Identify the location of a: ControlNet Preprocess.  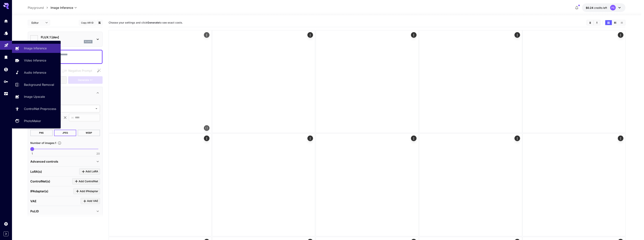
(36, 109).